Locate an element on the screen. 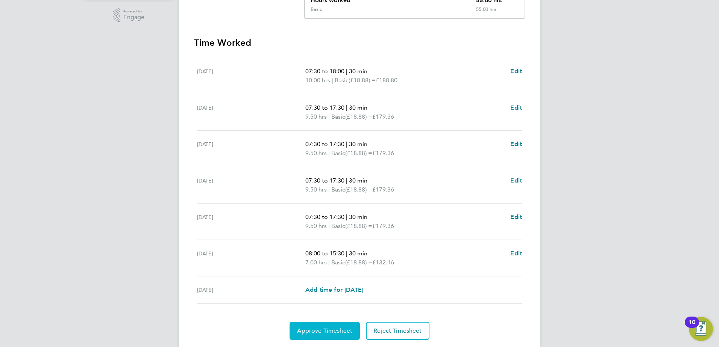 This screenshot has width=719, height=347. span: Reject Timesheet is located at coordinates (397, 331).